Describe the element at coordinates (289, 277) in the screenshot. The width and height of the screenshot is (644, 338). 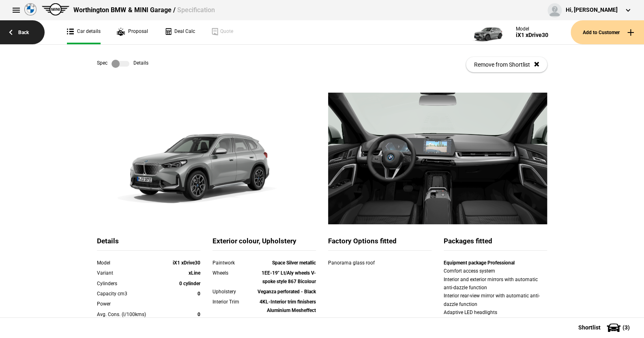
I see `strong: 1EE-19" Lt/Aly wheels V-spoke style 867 Bicolour` at that location.